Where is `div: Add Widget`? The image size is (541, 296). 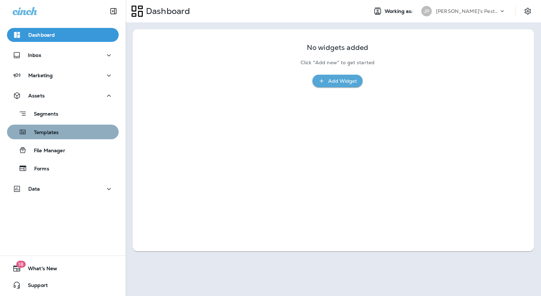
div: Add Widget is located at coordinates (343, 81).